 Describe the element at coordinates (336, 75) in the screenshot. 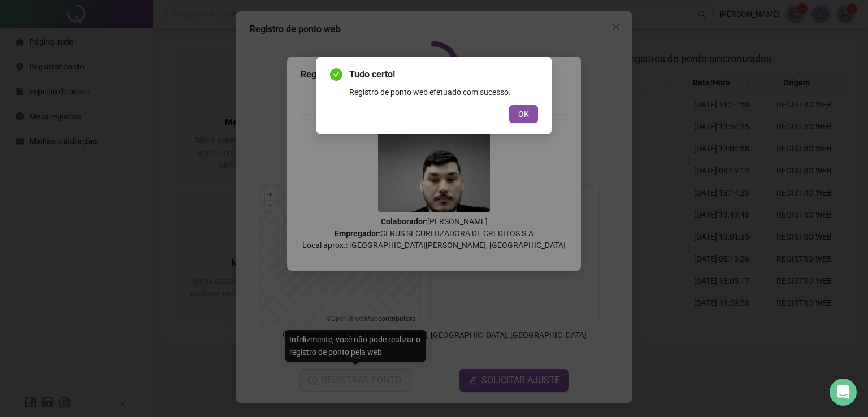

I see `span: check-circle` at that location.